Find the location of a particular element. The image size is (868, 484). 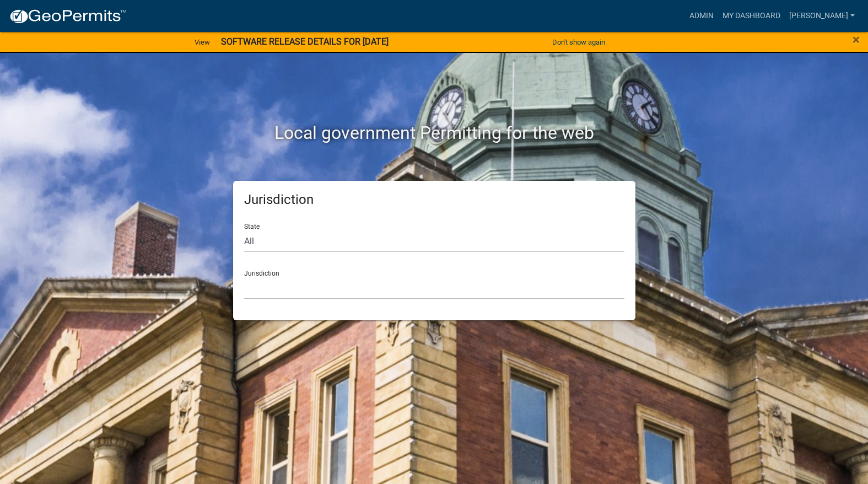

a: Admin is located at coordinates (702, 16).